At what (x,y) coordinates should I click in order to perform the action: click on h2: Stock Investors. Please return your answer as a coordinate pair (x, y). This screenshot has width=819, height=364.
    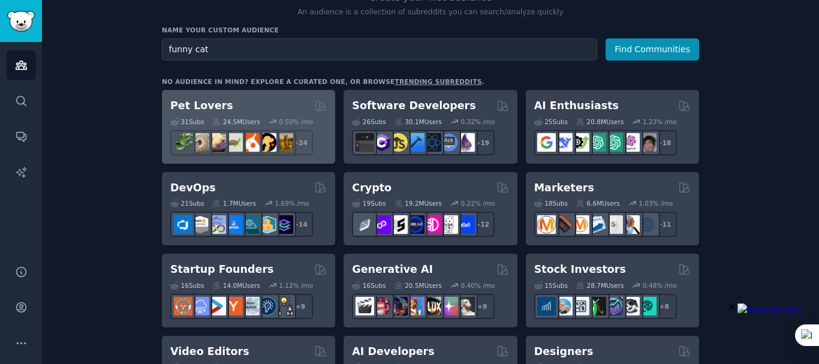
    Looking at the image, I should click on (580, 269).